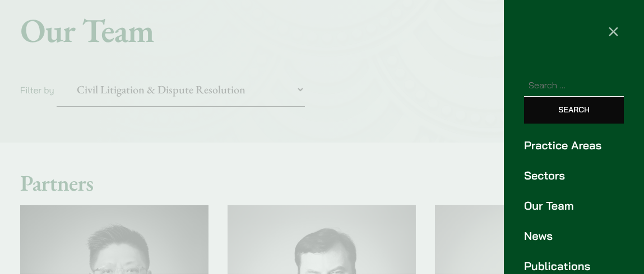 This screenshot has height=274, width=644. Describe the element at coordinates (574, 176) in the screenshot. I see `a: Sectors` at that location.